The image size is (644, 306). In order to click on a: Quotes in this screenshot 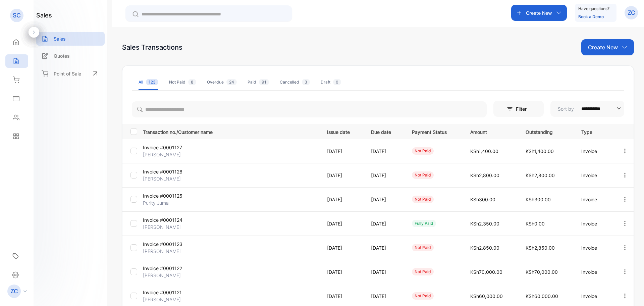, I will do `click(70, 56)`.